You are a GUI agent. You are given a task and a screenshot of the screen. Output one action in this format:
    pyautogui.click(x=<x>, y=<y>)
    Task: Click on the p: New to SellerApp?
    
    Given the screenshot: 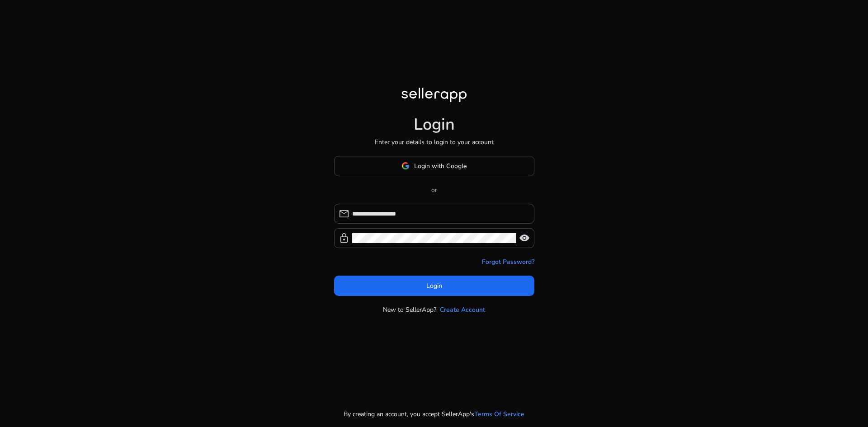 What is the action you would take?
    pyautogui.click(x=409, y=310)
    